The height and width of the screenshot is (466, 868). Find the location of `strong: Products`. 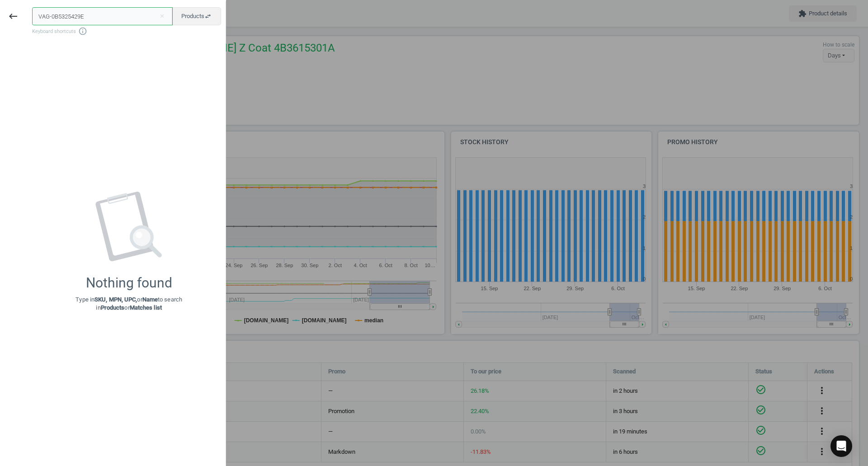

strong: Products is located at coordinates (112, 307).